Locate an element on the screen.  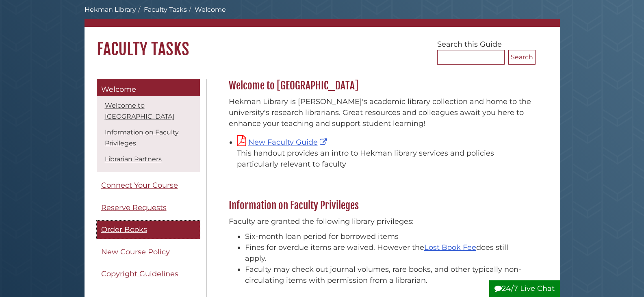
a: New Faculty Guide is located at coordinates (282, 142).